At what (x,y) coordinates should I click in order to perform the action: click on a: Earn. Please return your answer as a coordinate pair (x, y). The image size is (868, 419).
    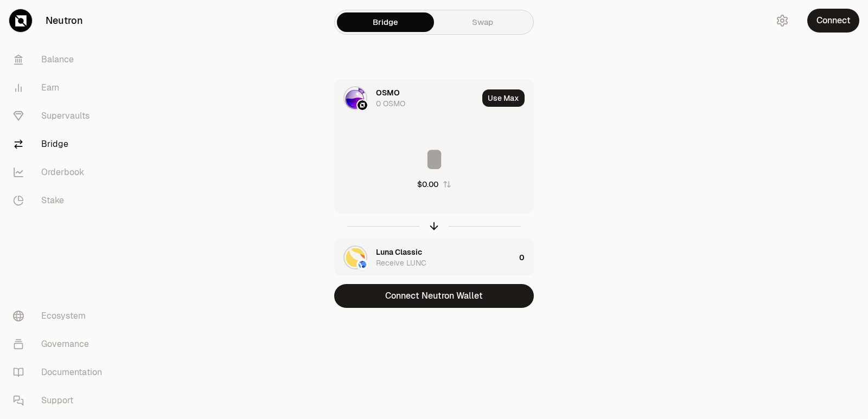
    Looking at the image, I should click on (61, 88).